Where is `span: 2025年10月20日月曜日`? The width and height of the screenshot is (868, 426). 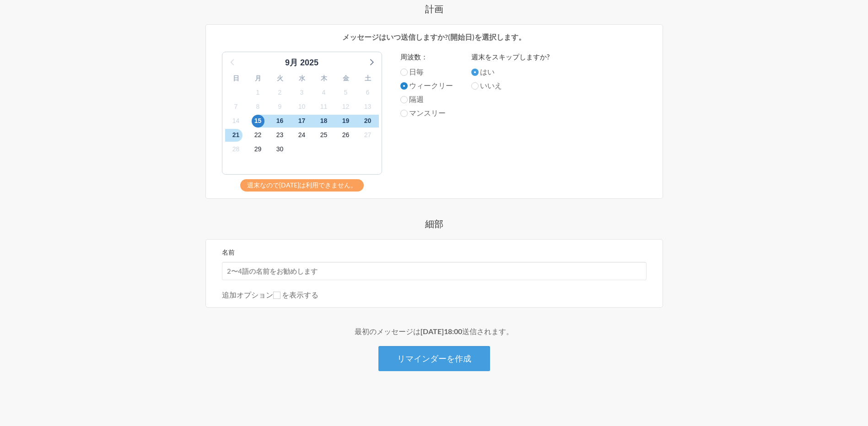
span: 2025年10月20日月曜日 is located at coordinates (368, 121).